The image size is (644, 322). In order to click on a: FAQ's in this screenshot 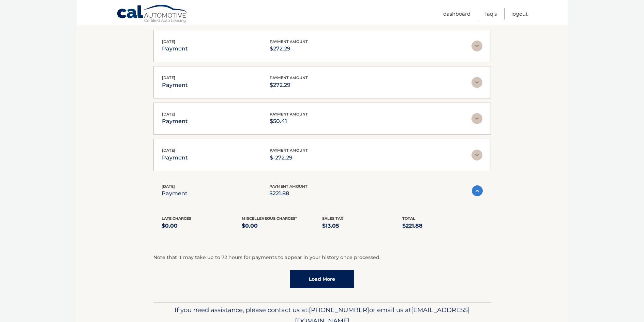, I will do `click(491, 14)`.